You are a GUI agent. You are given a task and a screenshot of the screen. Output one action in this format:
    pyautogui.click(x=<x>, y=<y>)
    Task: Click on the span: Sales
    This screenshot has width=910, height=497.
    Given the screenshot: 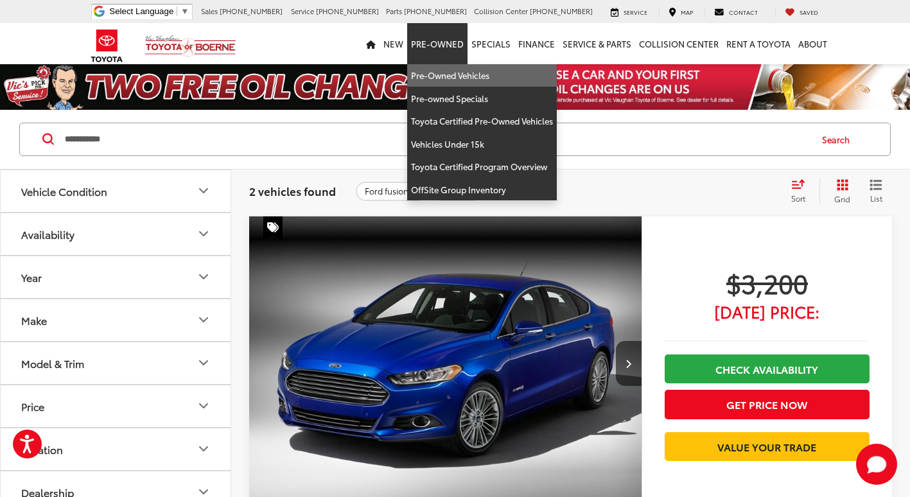 What is the action you would take?
    pyautogui.click(x=209, y=11)
    